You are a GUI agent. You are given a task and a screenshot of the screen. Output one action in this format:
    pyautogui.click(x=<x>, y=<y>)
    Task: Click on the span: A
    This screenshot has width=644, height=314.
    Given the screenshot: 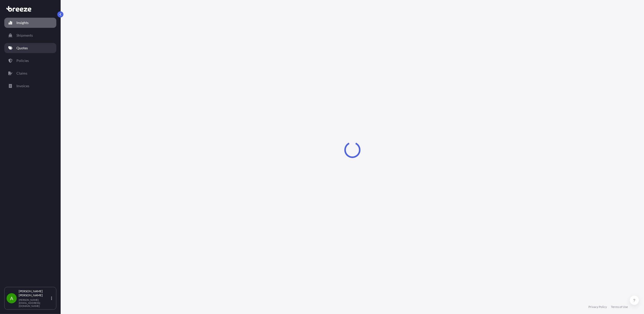 What is the action you would take?
    pyautogui.click(x=12, y=298)
    